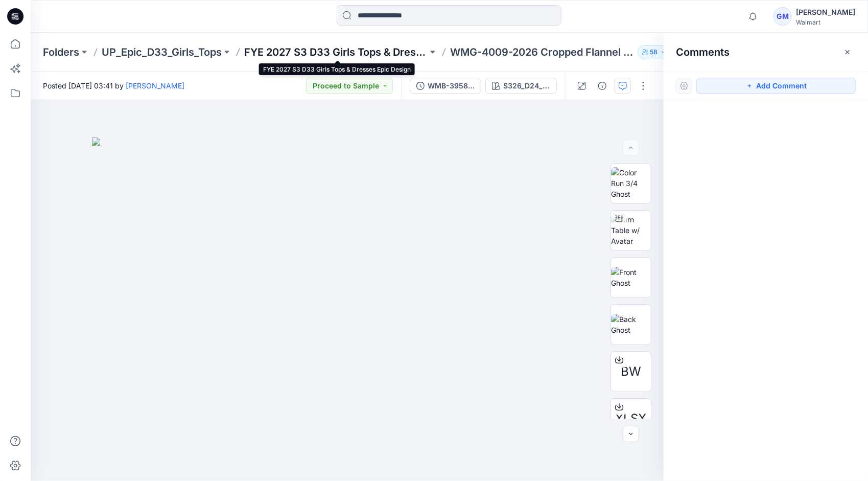 The height and width of the screenshot is (481, 868). Describe the element at coordinates (783, 16) in the screenshot. I see `div: GM` at that location.